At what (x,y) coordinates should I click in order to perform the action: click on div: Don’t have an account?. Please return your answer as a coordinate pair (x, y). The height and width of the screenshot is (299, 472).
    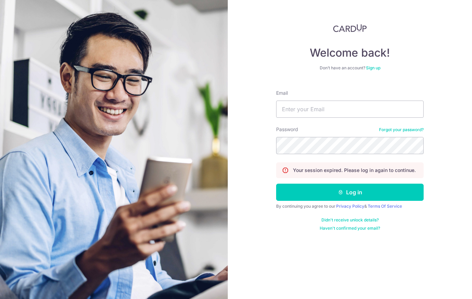
    Looking at the image, I should click on (350, 68).